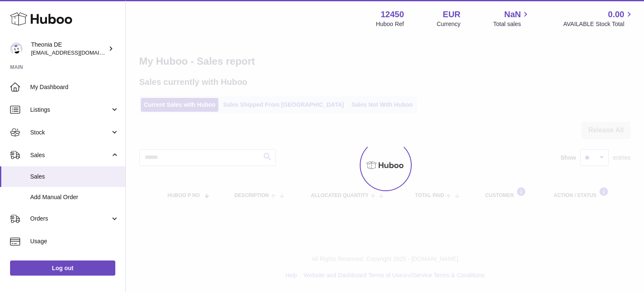 This screenshot has height=292, width=644. What do you see at coordinates (598, 18) in the screenshot?
I see `a: 0.00 AVAILABLE Stock Total` at bounding box center [598, 18].